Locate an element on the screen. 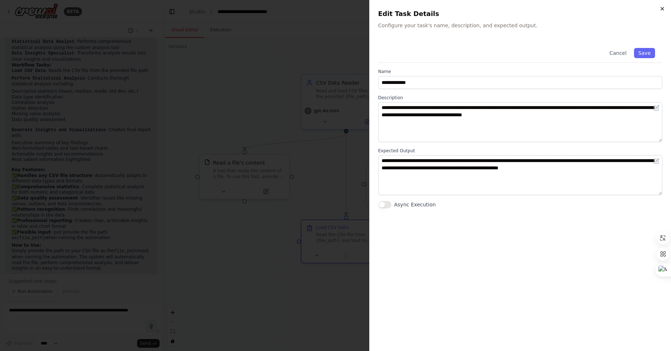 The image size is (671, 351). label: Name is located at coordinates (521, 71).